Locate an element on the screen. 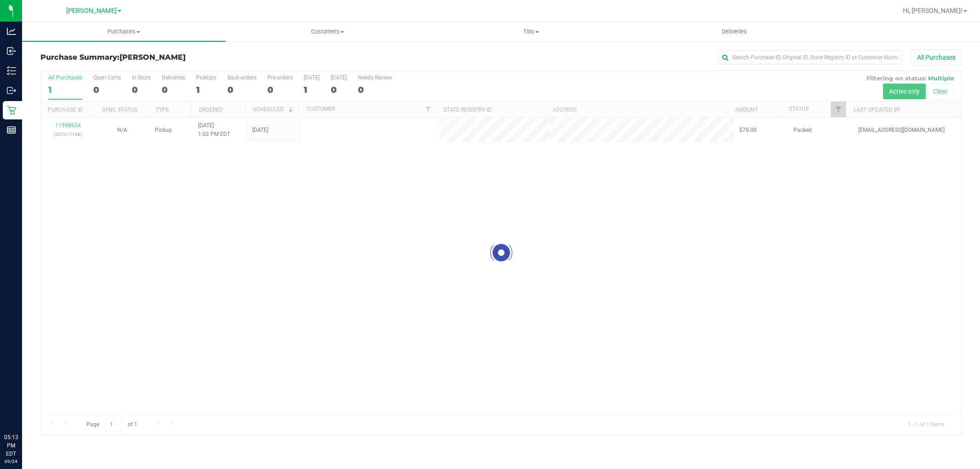  inline-svg: Inbound is located at coordinates (12, 51).